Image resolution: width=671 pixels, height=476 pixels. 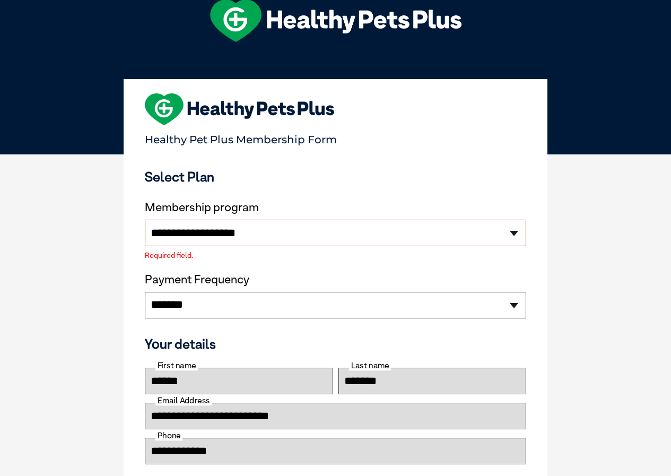 What do you see at coordinates (239, 109) in the screenshot?
I see `img: heart-shape-hpp-logo-large.png` at bounding box center [239, 109].